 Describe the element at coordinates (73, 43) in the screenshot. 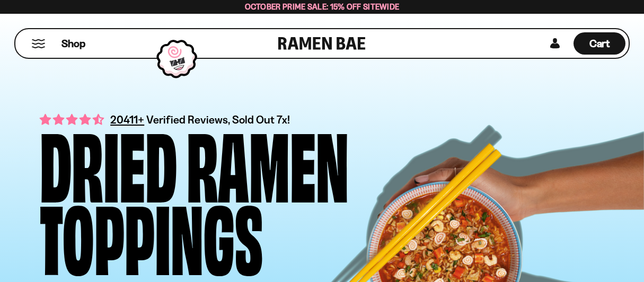

I see `span: Shop` at that location.